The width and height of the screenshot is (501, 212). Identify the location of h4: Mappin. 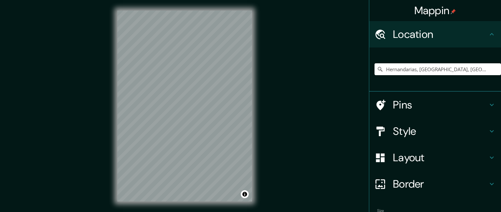
(435, 11).